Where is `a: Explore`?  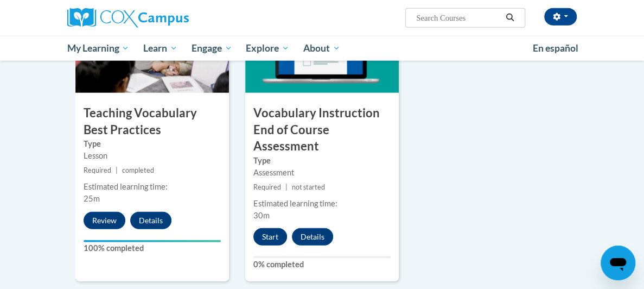
a: Explore is located at coordinates (268, 49).